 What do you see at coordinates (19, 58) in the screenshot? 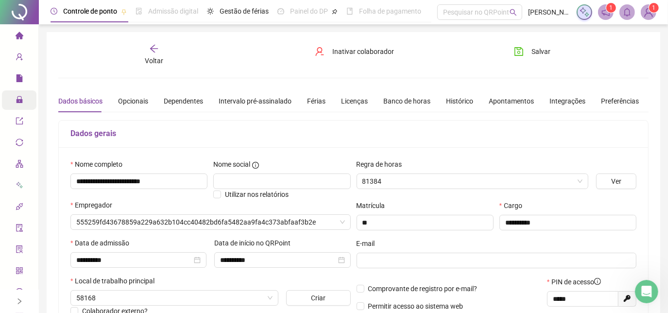
I see `span: user-add` at bounding box center [19, 58].